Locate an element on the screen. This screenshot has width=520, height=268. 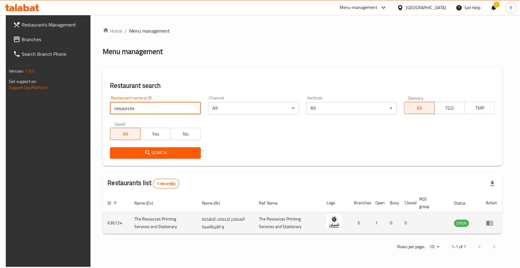
p: 1-1 of 1 is located at coordinates (459, 246).